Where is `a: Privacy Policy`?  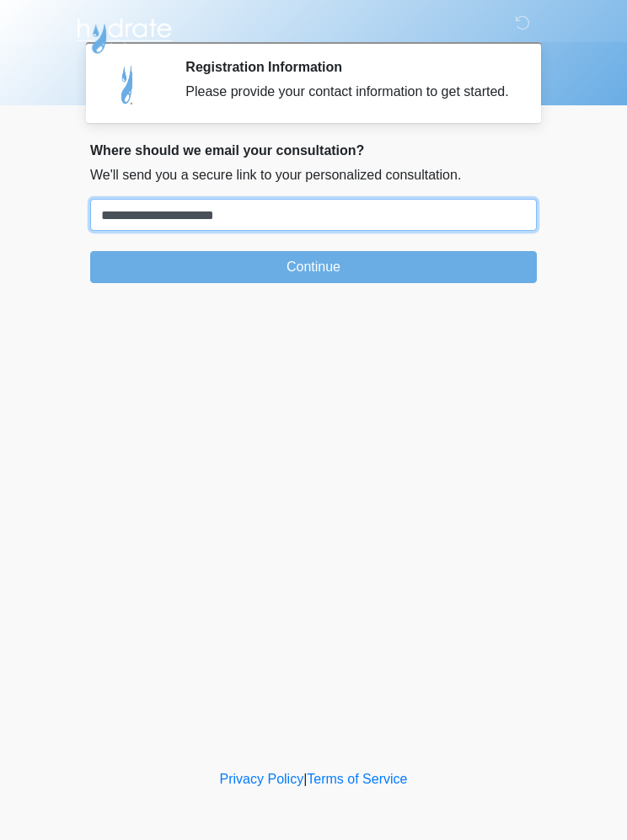
a: Privacy Policy is located at coordinates (262, 778).